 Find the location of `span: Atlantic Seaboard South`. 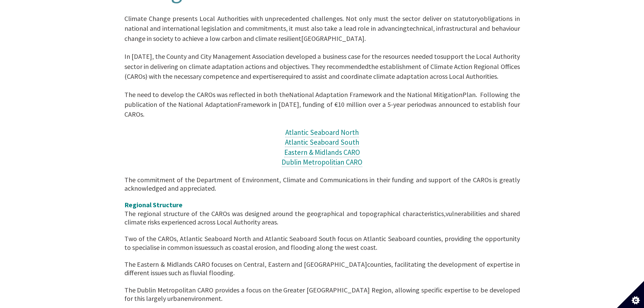

span: Atlantic Seaboard South is located at coordinates (322, 142).